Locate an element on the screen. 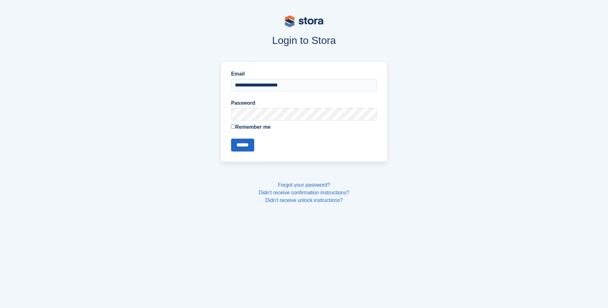 The width and height of the screenshot is (608, 308). h1: Login to Stora is located at coordinates (304, 40).